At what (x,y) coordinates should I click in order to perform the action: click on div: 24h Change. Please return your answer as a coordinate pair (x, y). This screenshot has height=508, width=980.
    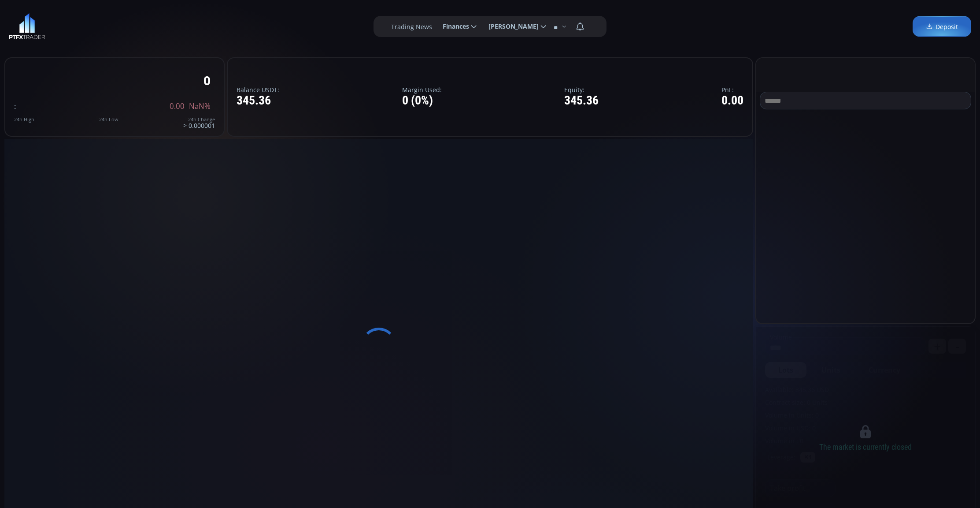
    Looking at the image, I should click on (199, 119).